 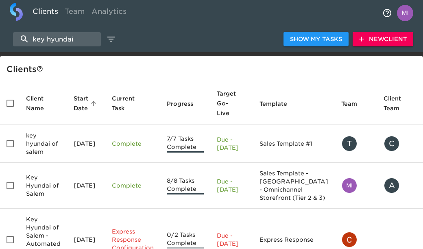 What do you see at coordinates (354, 104) in the screenshot?
I see `span: Team` at bounding box center [354, 104].